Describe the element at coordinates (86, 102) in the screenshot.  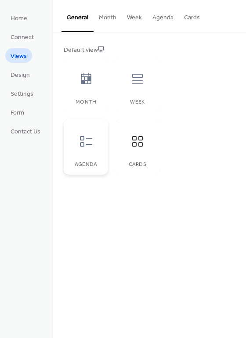
I see `div: Month` at that location.